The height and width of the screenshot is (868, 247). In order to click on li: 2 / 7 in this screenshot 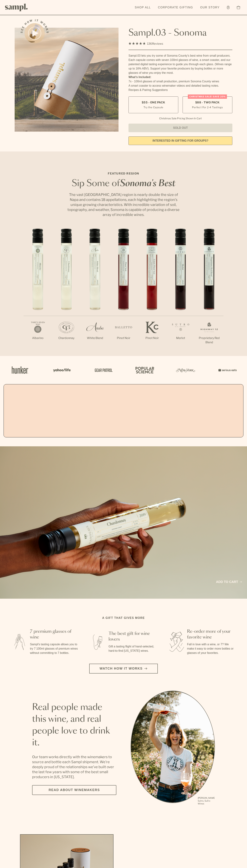, I will do `click(67, 290)`.